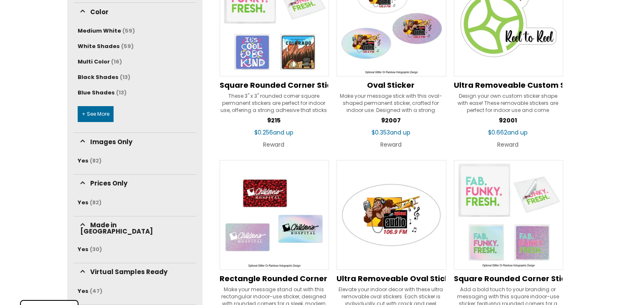 The height and width of the screenshot is (305, 635). Describe the element at coordinates (111, 142) in the screenshot. I see `span: Images Only` at that location.